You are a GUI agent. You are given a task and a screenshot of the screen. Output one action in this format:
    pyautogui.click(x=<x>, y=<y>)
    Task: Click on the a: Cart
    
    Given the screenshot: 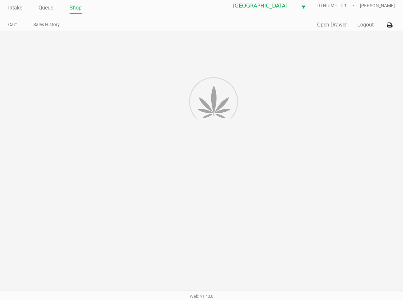 What is the action you would take?
    pyautogui.click(x=12, y=25)
    